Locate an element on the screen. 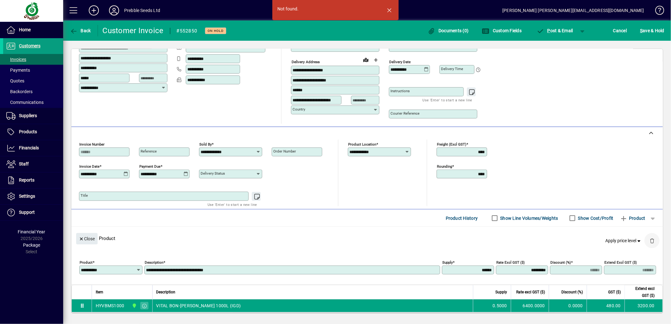 The width and height of the screenshot is (671, 324). span: Communications is located at coordinates (25, 102).